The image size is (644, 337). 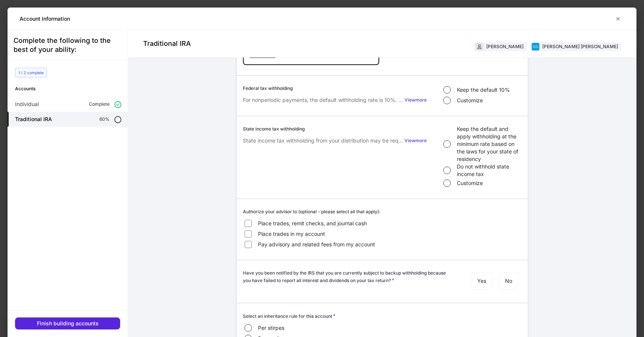 What do you see at coordinates (67, 104) in the screenshot?
I see `a: IndividualComplete` at bounding box center [67, 104].